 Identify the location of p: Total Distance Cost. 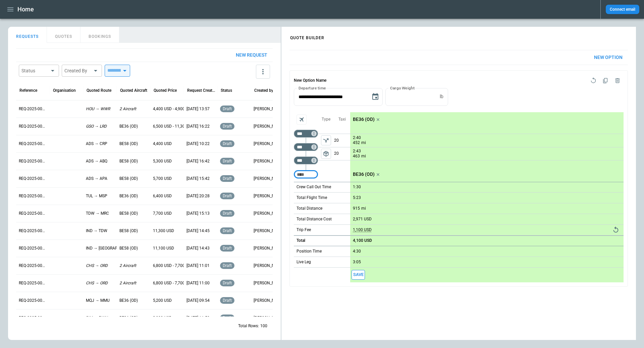
(314, 219).